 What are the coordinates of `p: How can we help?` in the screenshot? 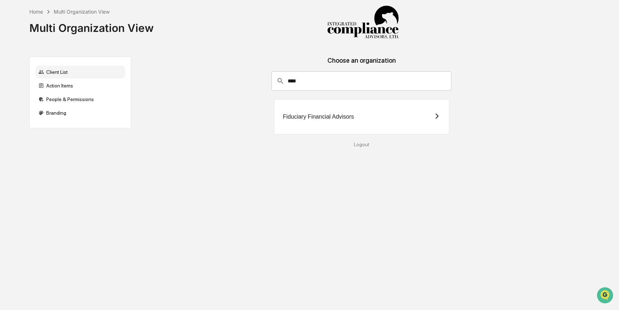 It's located at (69, 21).